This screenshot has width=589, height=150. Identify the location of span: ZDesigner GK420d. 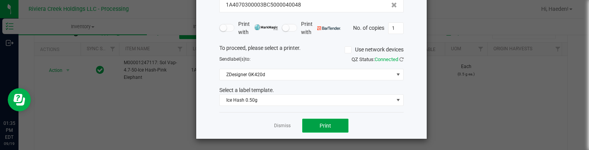
(306, 74).